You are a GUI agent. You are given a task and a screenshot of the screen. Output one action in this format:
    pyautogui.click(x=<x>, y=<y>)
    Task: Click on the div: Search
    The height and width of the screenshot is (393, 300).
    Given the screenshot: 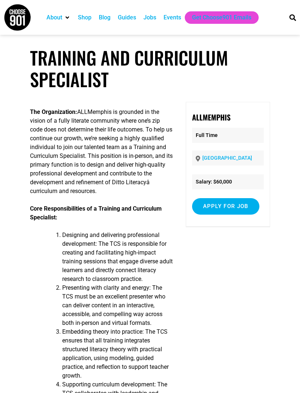 What is the action you would take?
    pyautogui.click(x=293, y=17)
    